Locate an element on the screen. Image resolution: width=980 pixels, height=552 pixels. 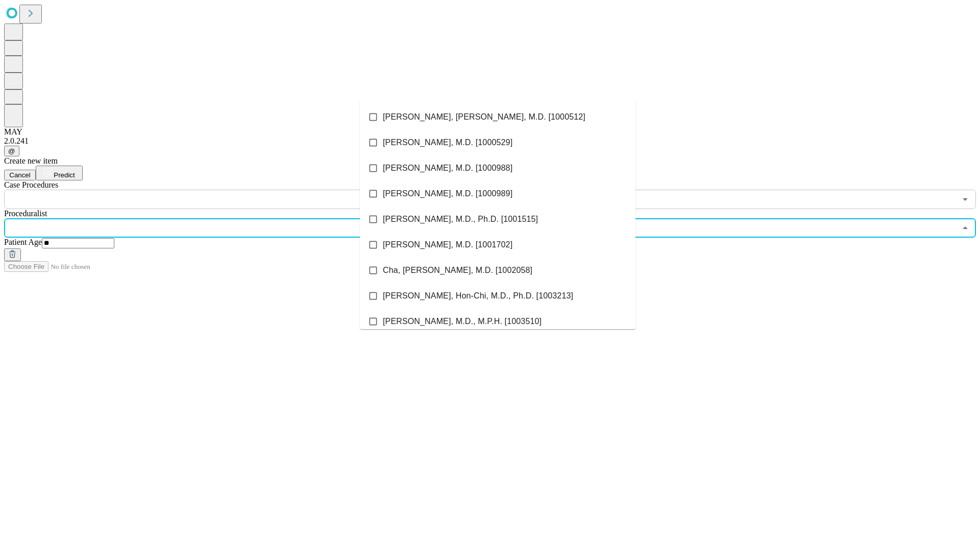
button: Open is located at coordinates (965, 199).